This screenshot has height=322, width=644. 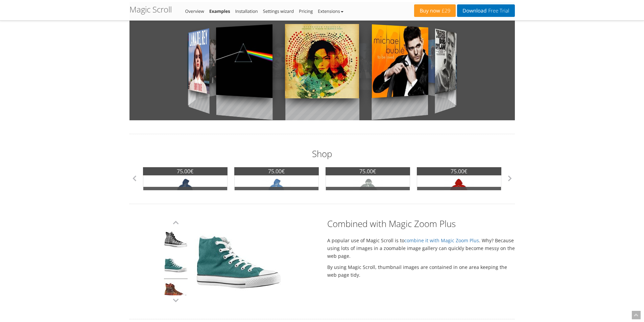 What do you see at coordinates (330, 11) in the screenshot?
I see `a: Extensions` at bounding box center [330, 11].